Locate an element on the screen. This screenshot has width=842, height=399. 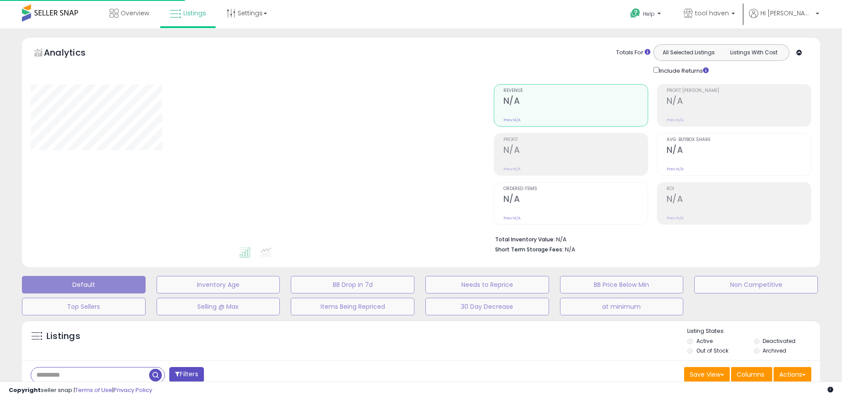
span: N/A is located at coordinates (570, 249).